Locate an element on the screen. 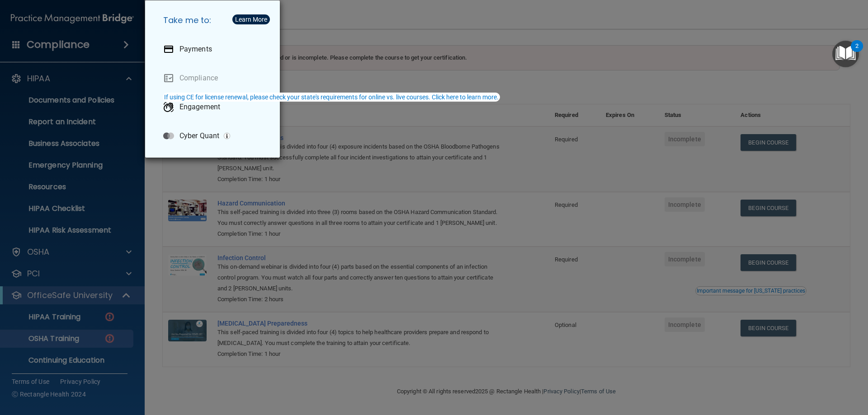  a: Engagement is located at coordinates (214, 107).